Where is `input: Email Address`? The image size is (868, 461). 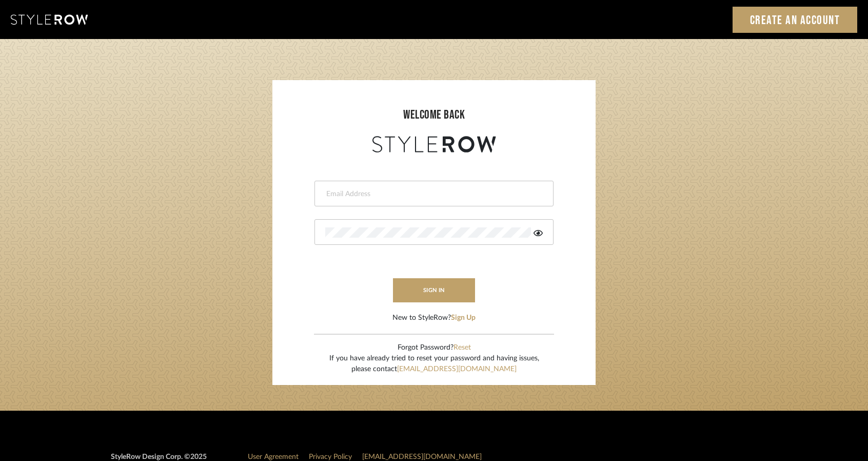
input: Email Address is located at coordinates (433, 194).